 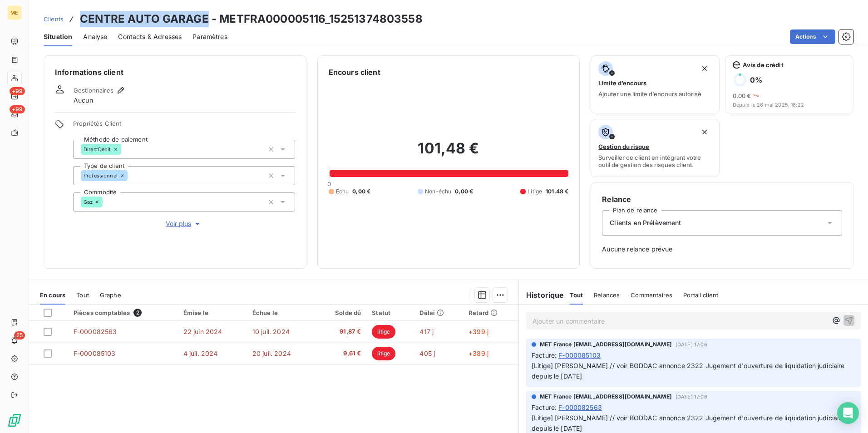 I want to click on span: Situation, so click(x=58, y=37).